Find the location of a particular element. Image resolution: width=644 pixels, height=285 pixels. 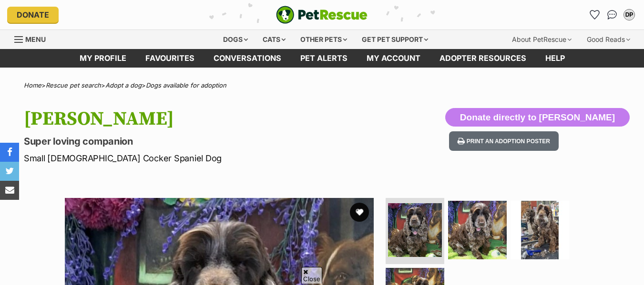

button: Print an adoption poster is located at coordinates (504, 141).